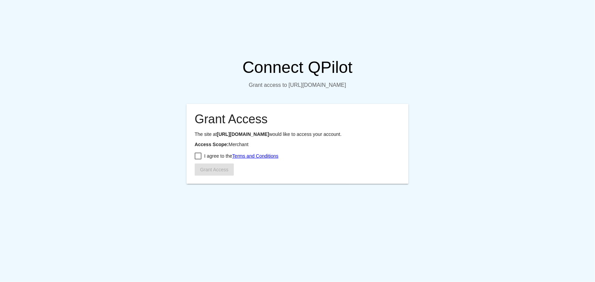 This screenshot has height=282, width=595. What do you see at coordinates (212, 145) in the screenshot?
I see `strong: Access Scope:` at bounding box center [212, 145].